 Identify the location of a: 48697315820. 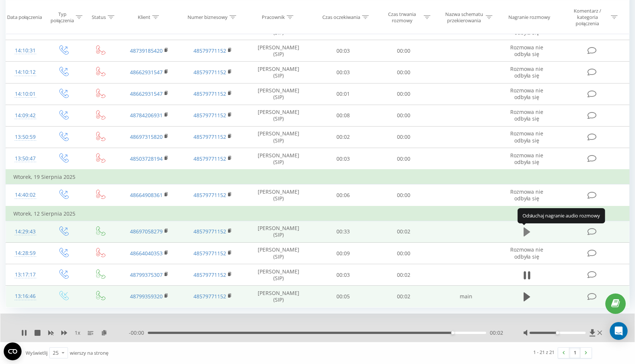
(146, 136).